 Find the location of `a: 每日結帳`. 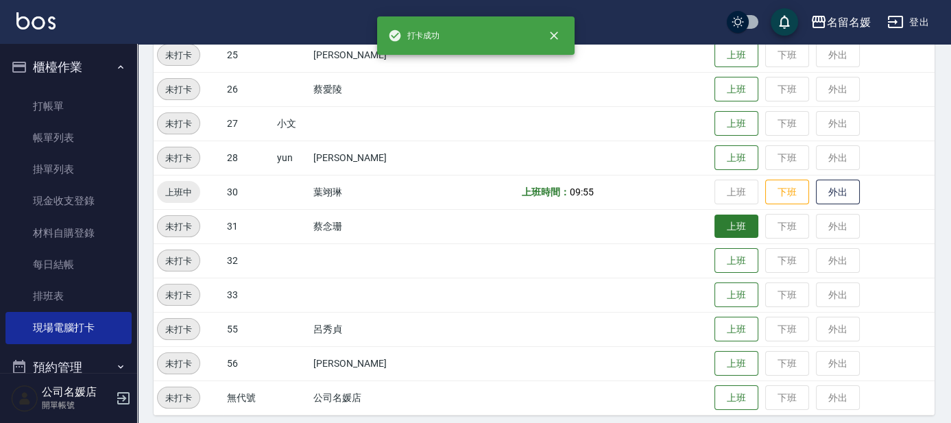

a: 每日結帳 is located at coordinates (69, 265).